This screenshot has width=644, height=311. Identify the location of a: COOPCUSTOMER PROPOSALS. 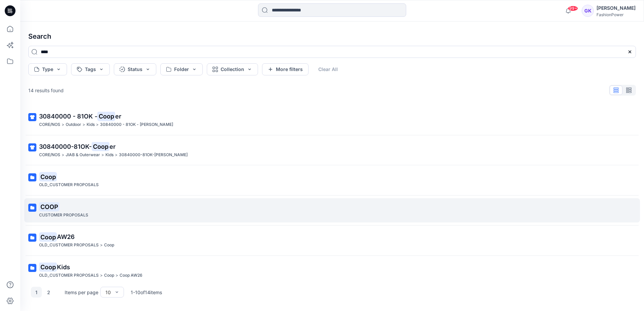
(332, 211).